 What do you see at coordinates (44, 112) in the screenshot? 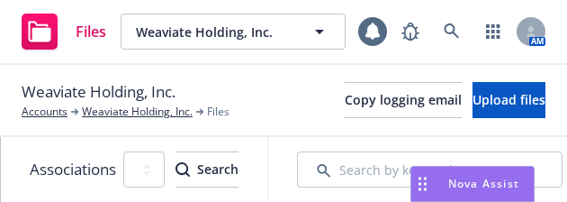
I see `a: Accounts` at bounding box center [44, 112].